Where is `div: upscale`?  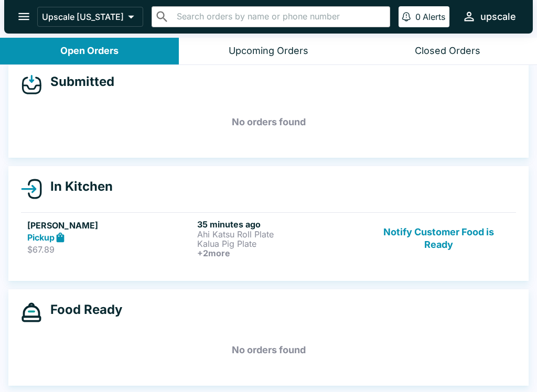
div: upscale is located at coordinates (498, 17).